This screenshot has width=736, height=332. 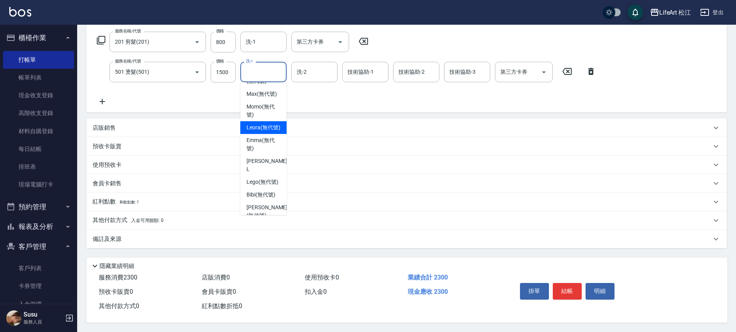 What do you see at coordinates (406, 202) in the screenshot?
I see `div: 紅利點數剩餘點數: 7` at bounding box center [406, 202].